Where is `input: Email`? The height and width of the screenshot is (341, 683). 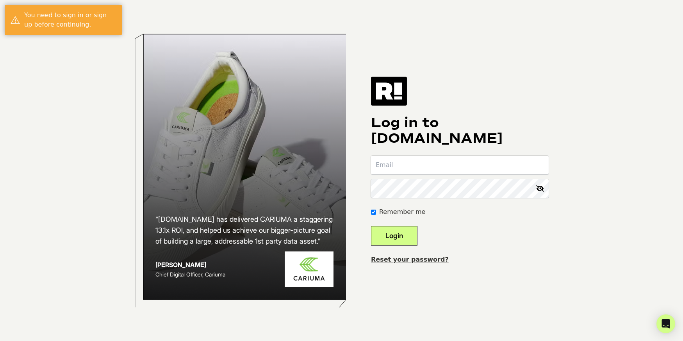 input: Email is located at coordinates (460, 165).